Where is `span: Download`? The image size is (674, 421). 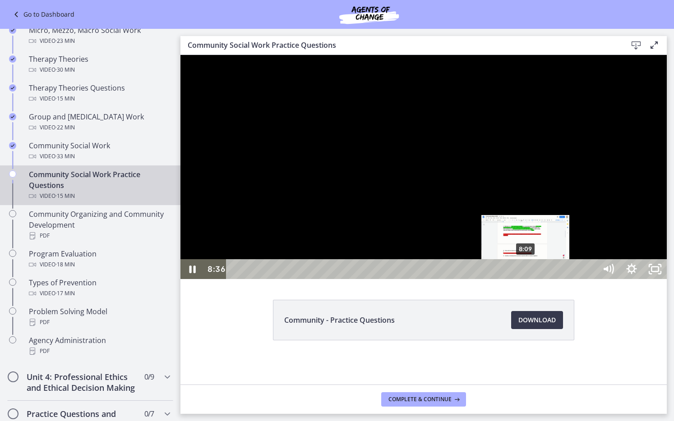
span: Download is located at coordinates (537, 320).